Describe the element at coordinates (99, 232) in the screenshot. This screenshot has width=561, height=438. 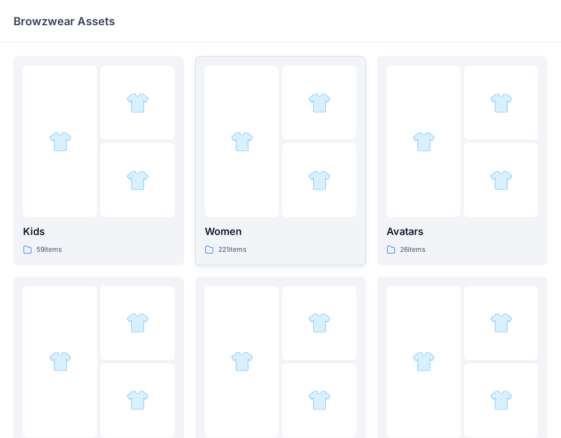
I see `p: Kids` at that location.